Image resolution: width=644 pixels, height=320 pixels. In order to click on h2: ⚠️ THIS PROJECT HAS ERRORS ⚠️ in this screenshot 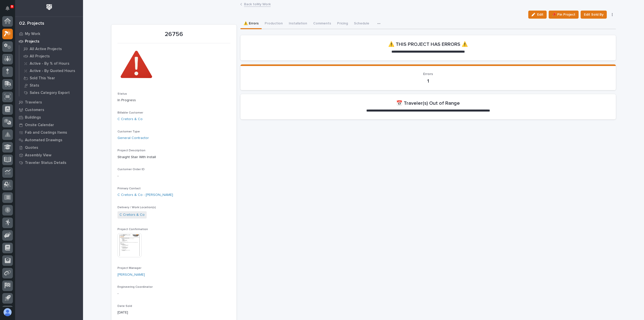, I will do `click(428, 44)`.